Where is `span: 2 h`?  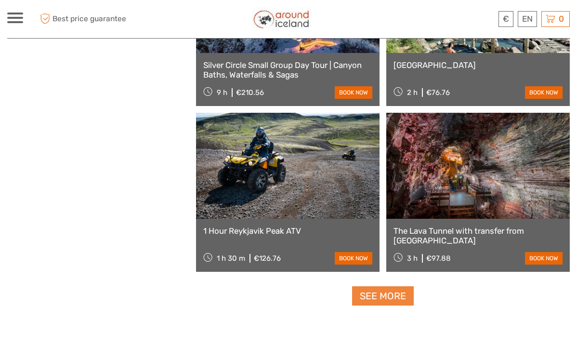
span: 2 h is located at coordinates (412, 92).